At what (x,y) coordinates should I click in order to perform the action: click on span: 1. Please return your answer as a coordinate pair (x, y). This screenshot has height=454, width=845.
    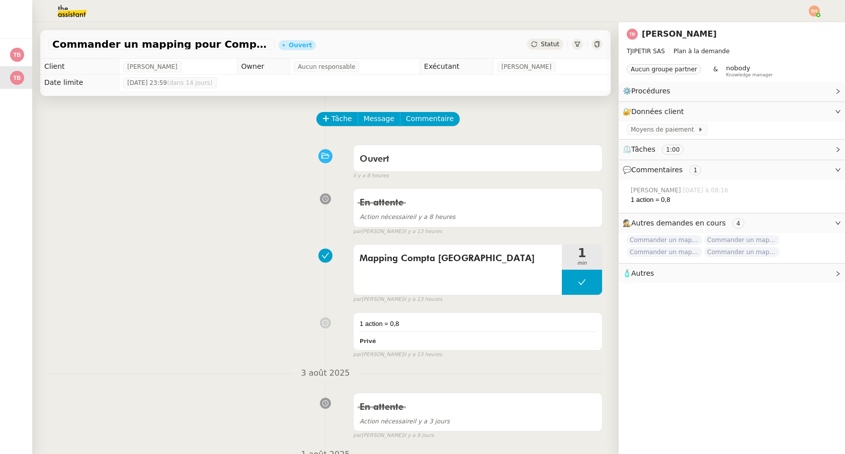
    Looking at the image, I should click on (582, 253).